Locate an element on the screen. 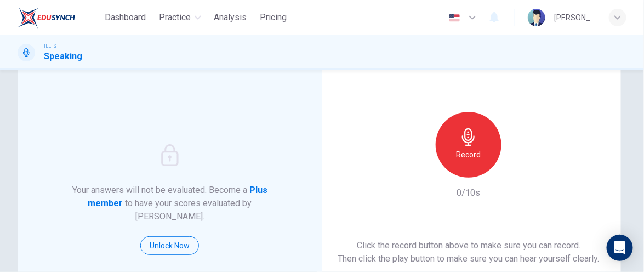 The width and height of the screenshot is (644, 272). h6: Record is located at coordinates (468, 154).